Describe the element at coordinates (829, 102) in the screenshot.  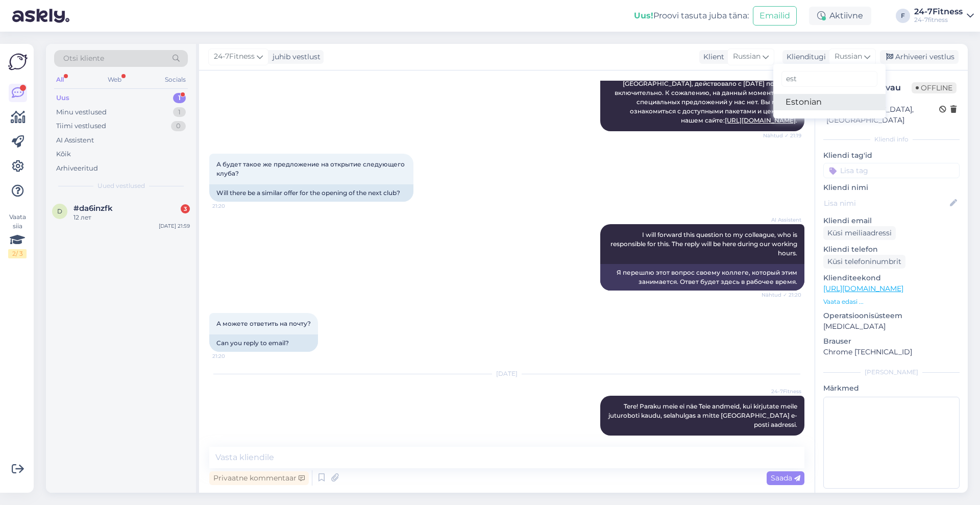
I see `a: Estonian` at that location.